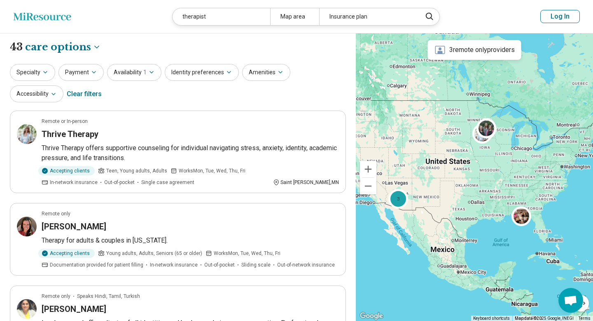  What do you see at coordinates (33, 72) in the screenshot?
I see `button: Specialty` at bounding box center [33, 72].